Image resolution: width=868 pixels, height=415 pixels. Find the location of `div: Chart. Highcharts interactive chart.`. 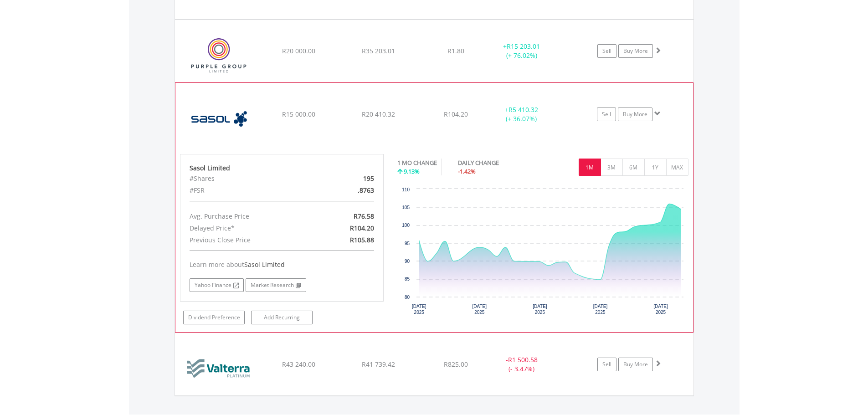

div: Chart. Highcharts interactive chart. is located at coordinates (542, 253).